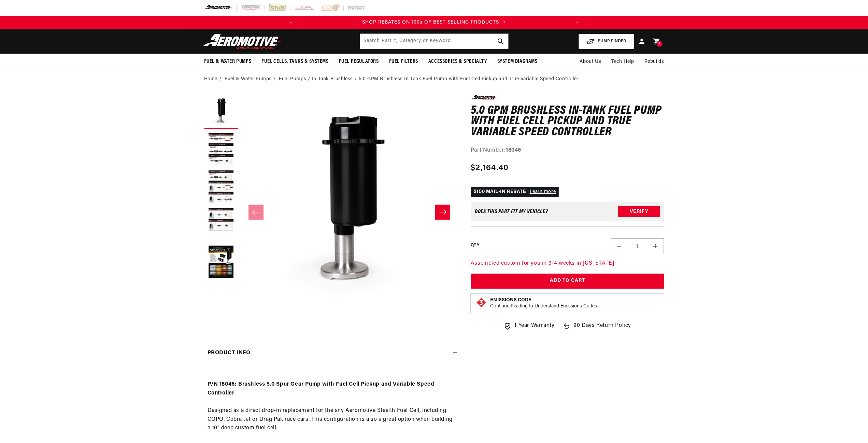 This screenshot has height=443, width=868. I want to click on span: Tech Help, so click(623, 62).